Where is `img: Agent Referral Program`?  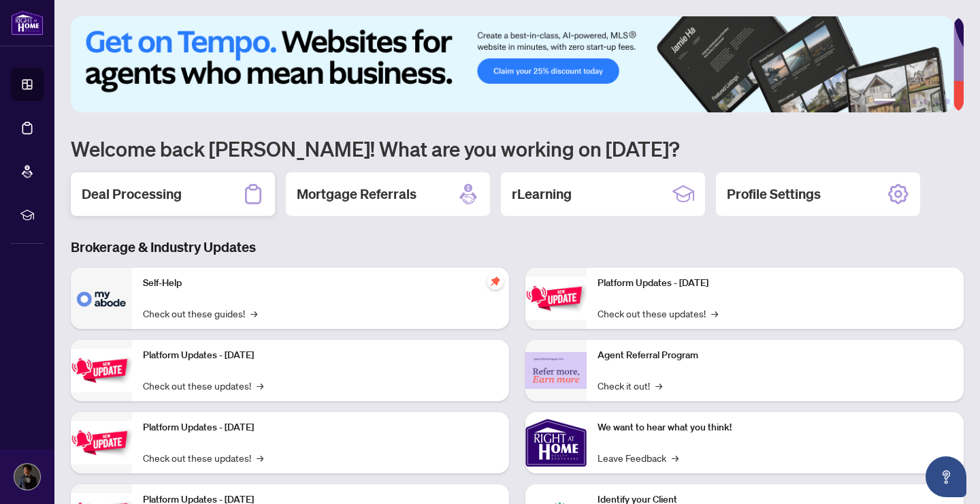 img: Agent Referral Program is located at coordinates (556, 370).